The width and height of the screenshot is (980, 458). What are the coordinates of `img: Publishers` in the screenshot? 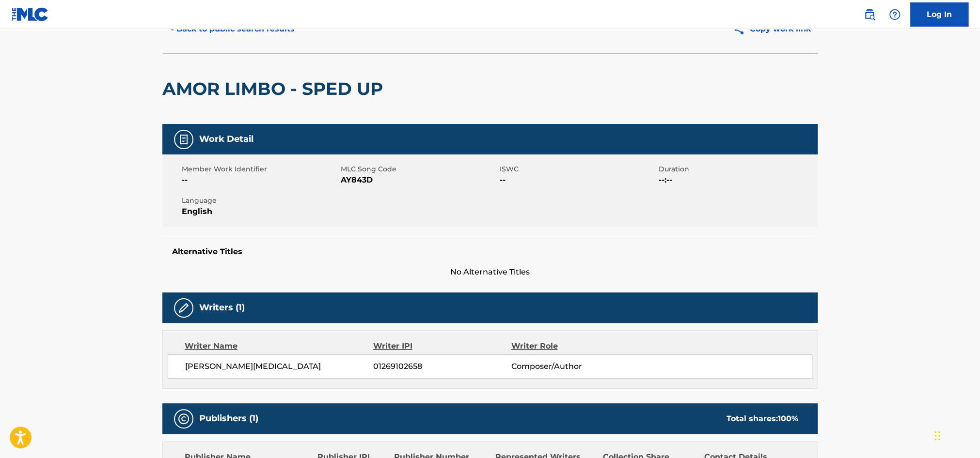 It's located at (183, 419).